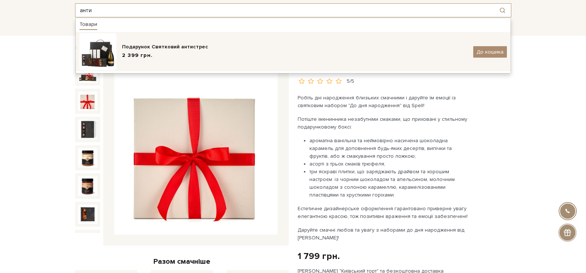 This screenshot has width=586, height=273. I want to click on span: 2 399 грн., so click(137, 55).